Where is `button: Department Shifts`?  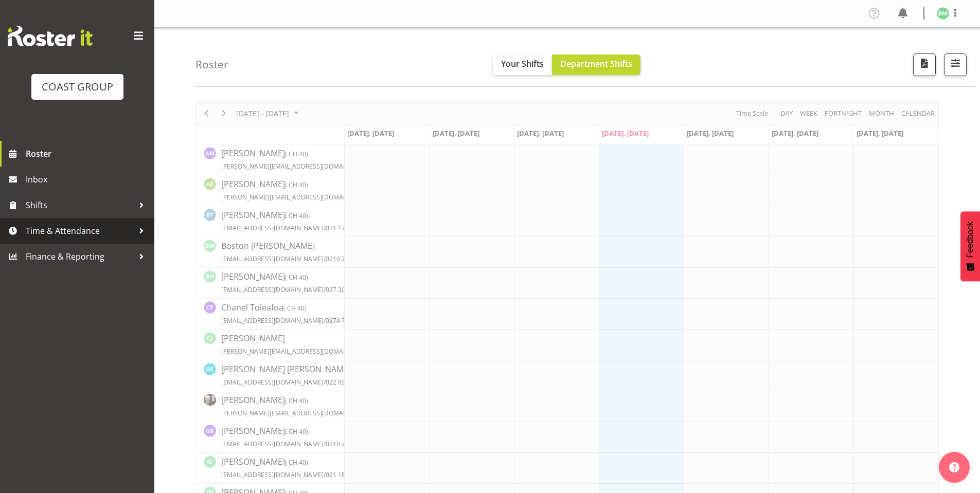
button: Department Shifts is located at coordinates (597, 65).